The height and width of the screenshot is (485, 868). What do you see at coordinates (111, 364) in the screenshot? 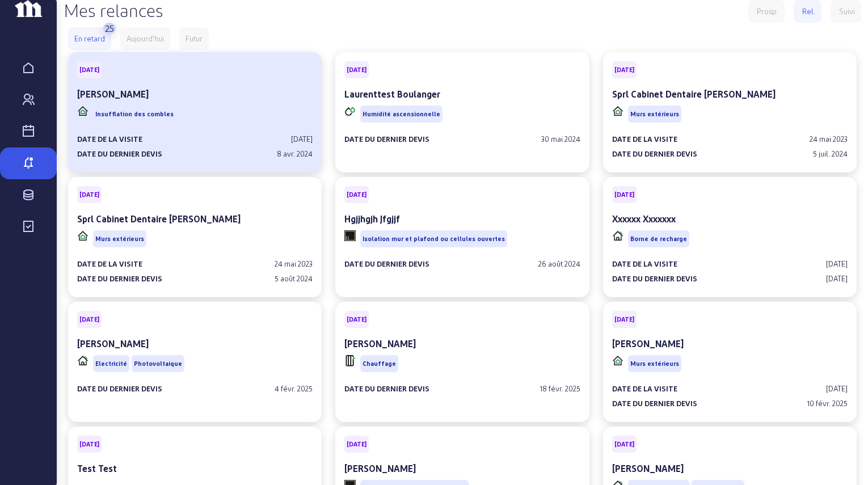
I see `span: Electricité` at bounding box center [111, 364].